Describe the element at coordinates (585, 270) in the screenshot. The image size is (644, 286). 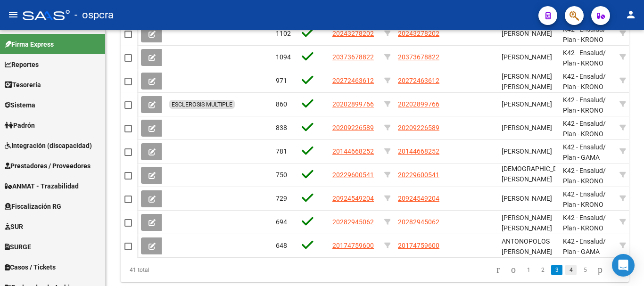
I see `a: 5` at that location.